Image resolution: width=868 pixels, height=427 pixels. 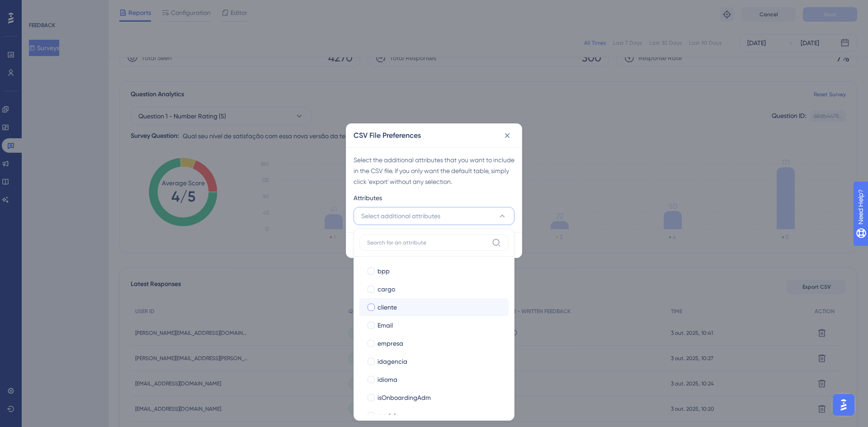 What do you see at coordinates (404, 398) in the screenshot?
I see `span: isOnboardingAdm` at bounding box center [404, 398].